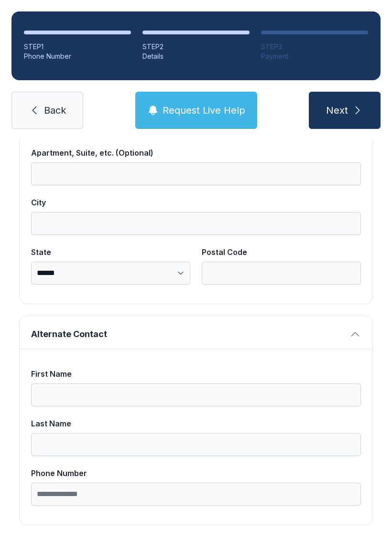 The width and height of the screenshot is (392, 540). Describe the element at coordinates (281, 273) in the screenshot. I see `input: Postal Code` at that location.